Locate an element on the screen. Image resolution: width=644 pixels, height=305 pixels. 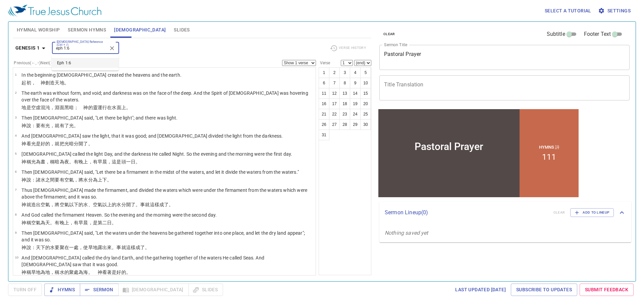
wh8478: 的水 is located at coordinates (126, 204).